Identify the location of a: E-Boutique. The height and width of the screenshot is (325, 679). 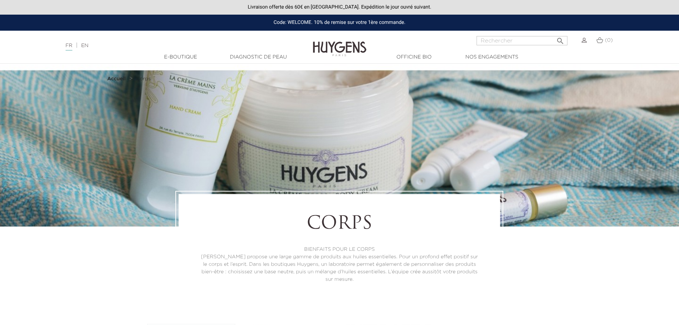
(181, 57).